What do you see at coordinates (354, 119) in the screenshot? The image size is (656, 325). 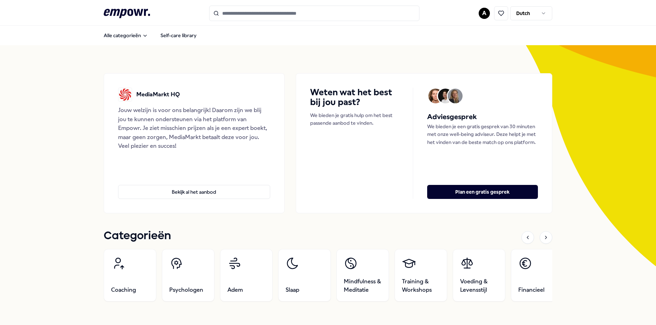 I see `p: We bieden je gratis hulp om het best passende aanbod te vinden.` at bounding box center [354, 119].